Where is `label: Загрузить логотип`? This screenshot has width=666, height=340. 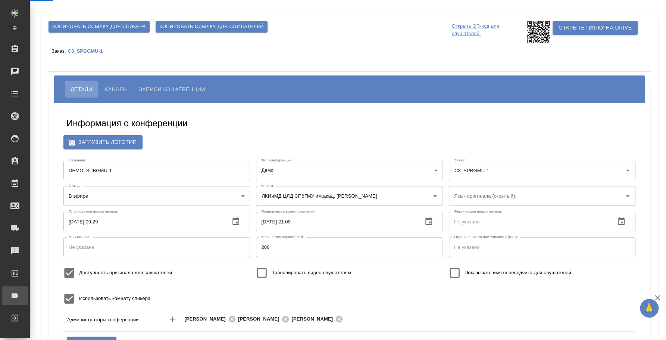 label: Загрузить логотип is located at coordinates (103, 142).